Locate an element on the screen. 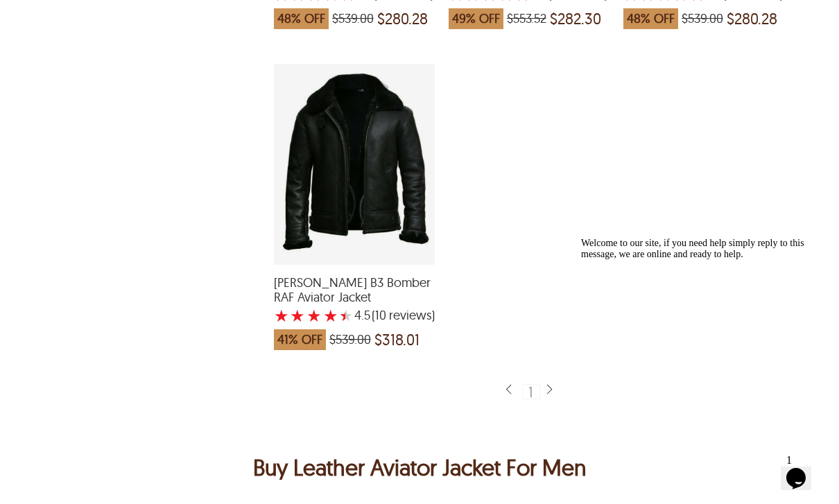  span: $282.30 is located at coordinates (576, 19).